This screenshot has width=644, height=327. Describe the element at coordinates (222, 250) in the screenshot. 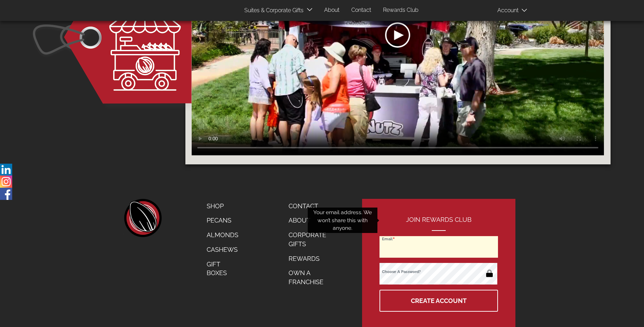

I see `a: Cashews` at that location.